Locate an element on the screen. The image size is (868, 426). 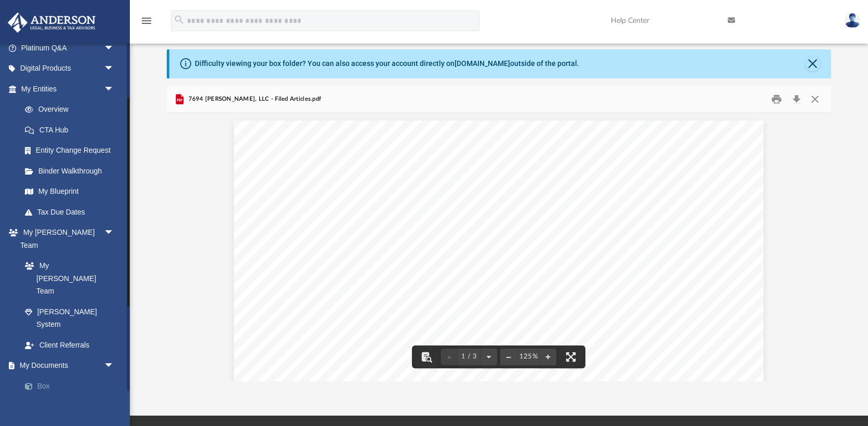
button: Next page is located at coordinates (489, 357).